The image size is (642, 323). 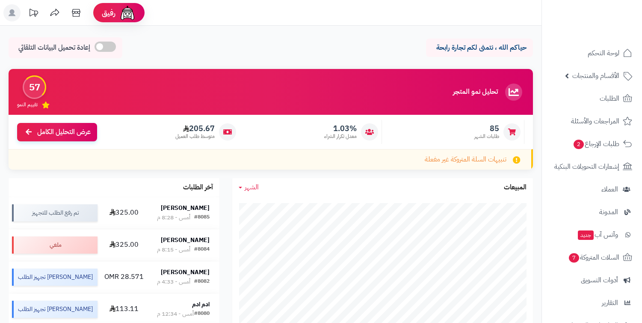 What do you see at coordinates (587, 166) in the screenshot?
I see `span: إشعارات التحويلات البنكية` at bounding box center [587, 166].